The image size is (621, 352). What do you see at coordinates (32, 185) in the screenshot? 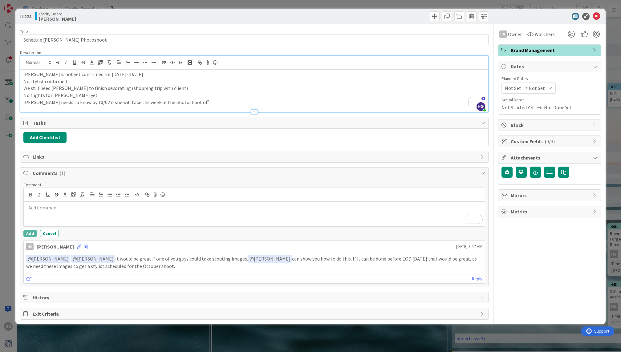
I see `span: Comment` at bounding box center [32, 185].